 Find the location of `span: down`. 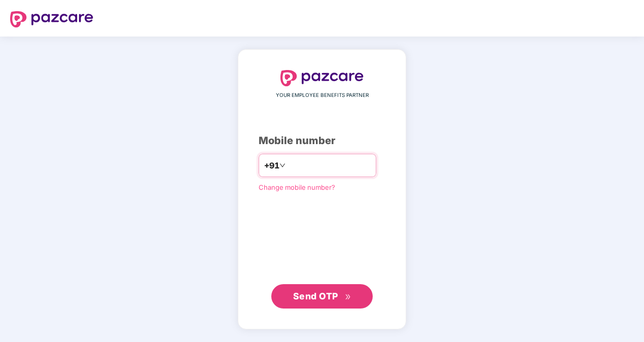

span: down is located at coordinates (282, 166).